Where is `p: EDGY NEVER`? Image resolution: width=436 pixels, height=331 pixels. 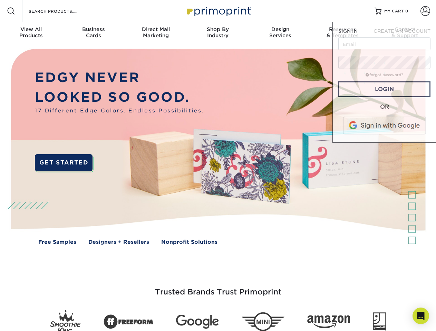
p: EDGY NEVER is located at coordinates (119, 78).